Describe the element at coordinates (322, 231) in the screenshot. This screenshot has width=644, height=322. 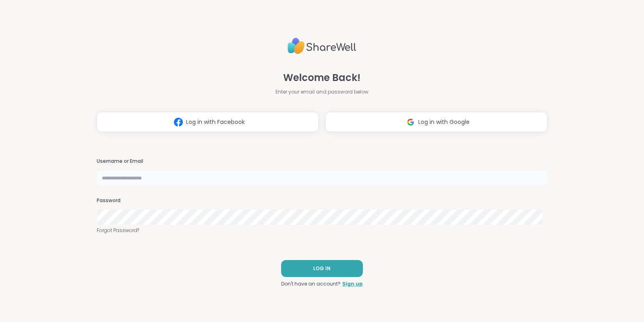
I see `a: Forgot Password?` at that location.